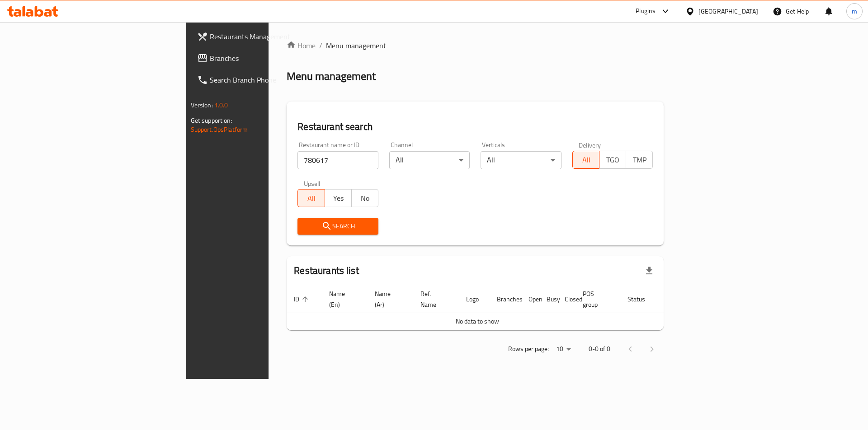  Describe the element at coordinates (639, 160) in the screenshot. I see `button: TMP` at that location.